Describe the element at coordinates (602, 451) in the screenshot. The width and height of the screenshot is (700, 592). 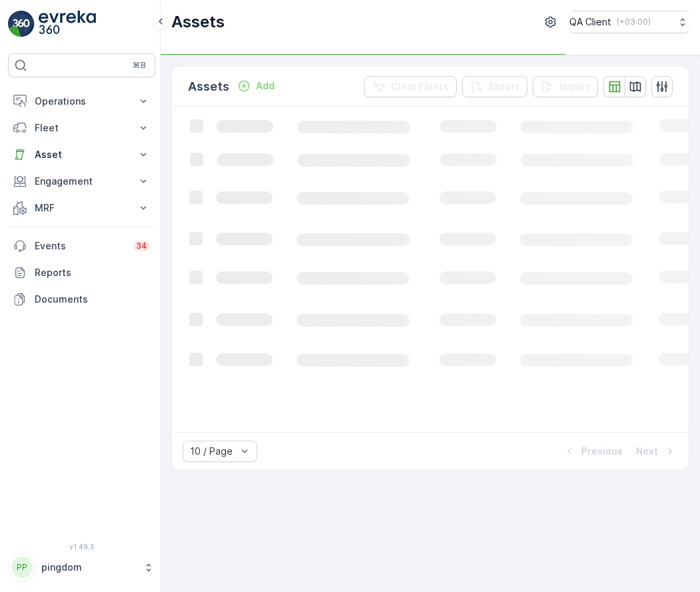
I see `p: Previous` at that location.